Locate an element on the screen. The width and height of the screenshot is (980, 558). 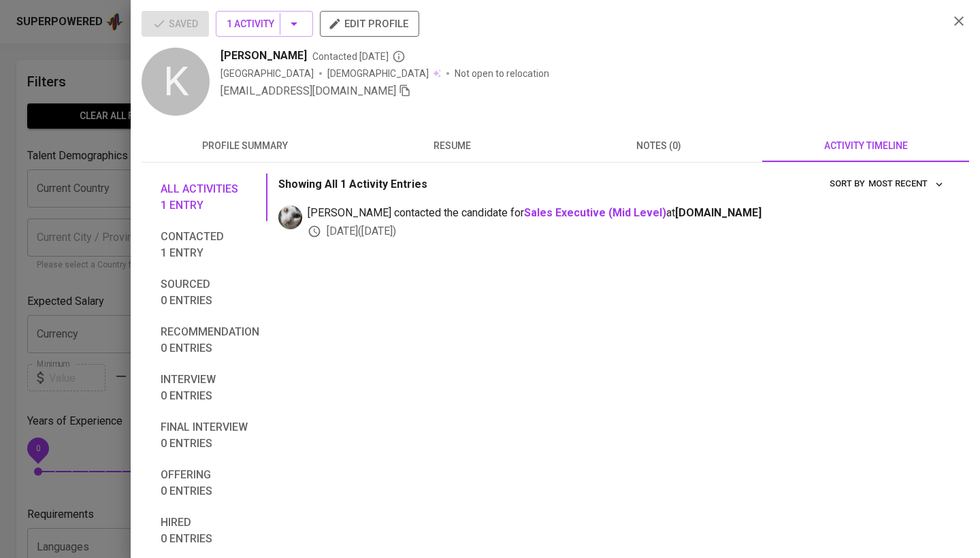
span: Sourced 0 entries is located at coordinates (210, 292).